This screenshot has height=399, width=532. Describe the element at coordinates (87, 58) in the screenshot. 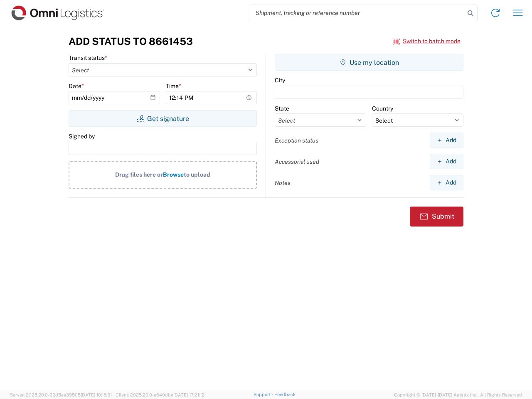

I see `label: Transit status` at that location.